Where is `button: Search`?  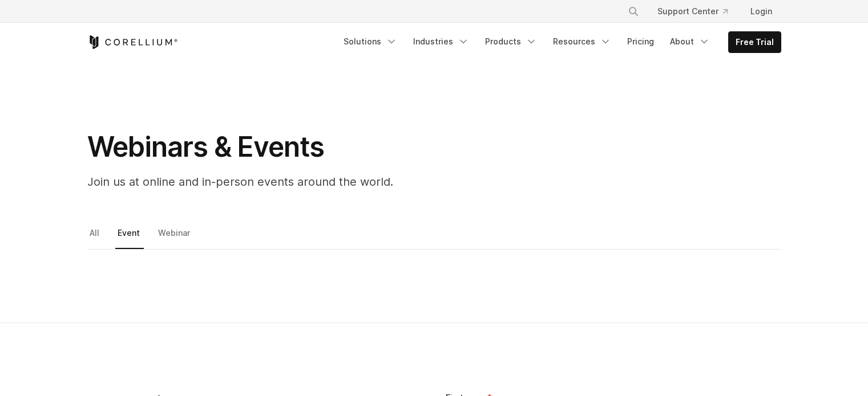 button: Search is located at coordinates (633, 12).